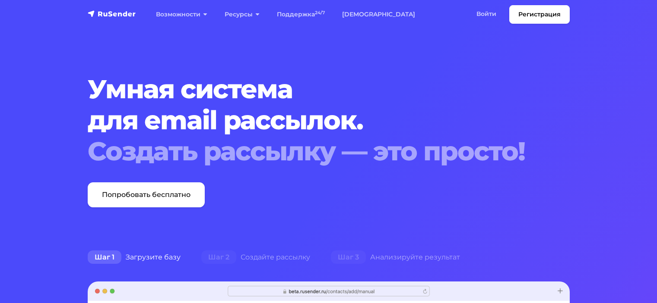  I want to click on a: Войти, so click(486, 14).